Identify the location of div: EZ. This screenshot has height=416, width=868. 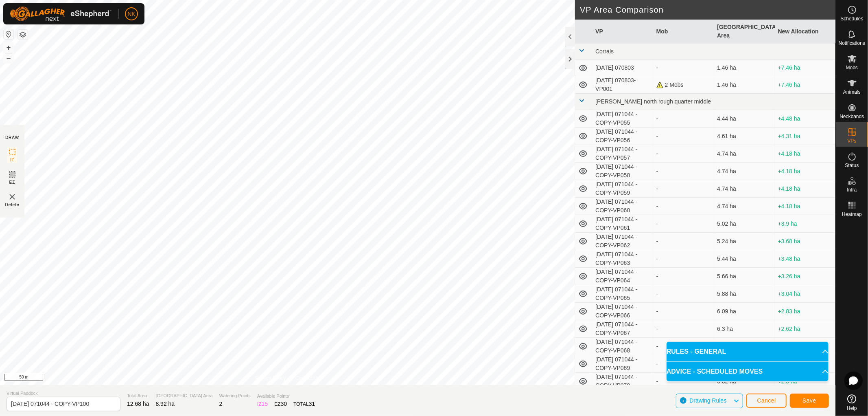
(281, 404).